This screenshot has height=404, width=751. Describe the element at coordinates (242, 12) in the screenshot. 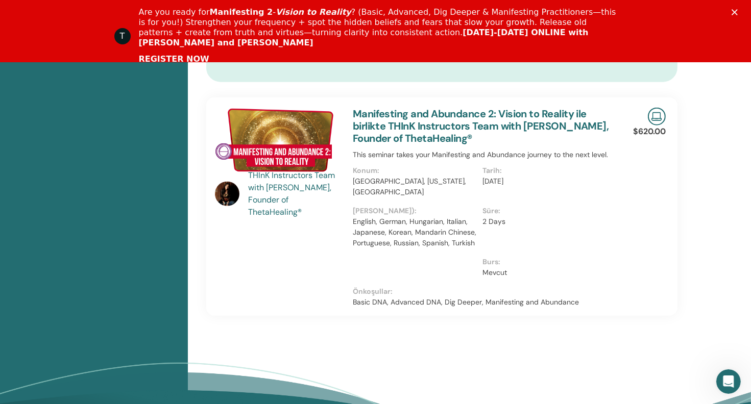

I see `b: Manifesting 2` at that location.